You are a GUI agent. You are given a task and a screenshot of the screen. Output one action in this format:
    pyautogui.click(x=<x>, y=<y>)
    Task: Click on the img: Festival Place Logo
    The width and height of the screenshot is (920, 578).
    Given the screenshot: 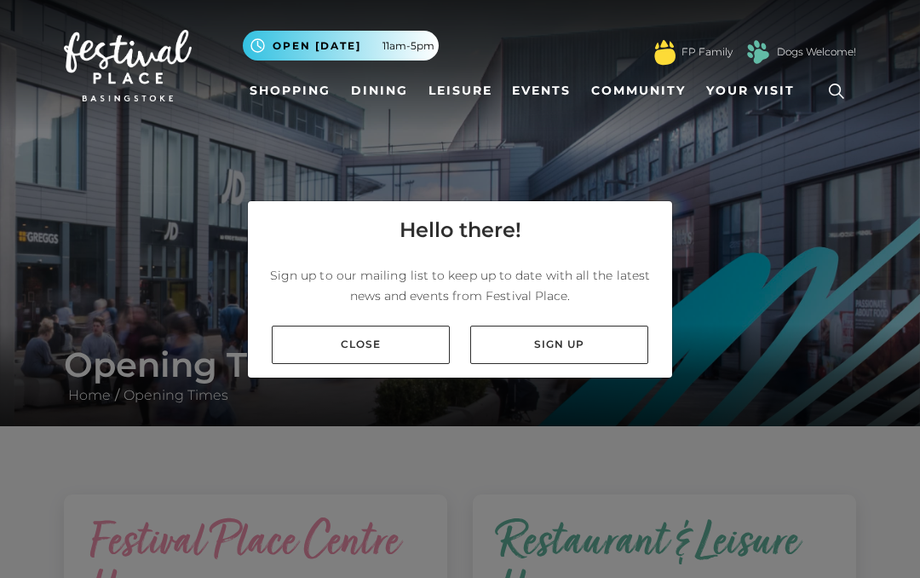 What is the action you would take?
    pyautogui.click(x=128, y=66)
    